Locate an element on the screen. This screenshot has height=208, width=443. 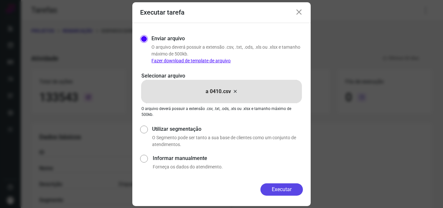
a: Fazer download de template de arquivo is located at coordinates (191, 61).